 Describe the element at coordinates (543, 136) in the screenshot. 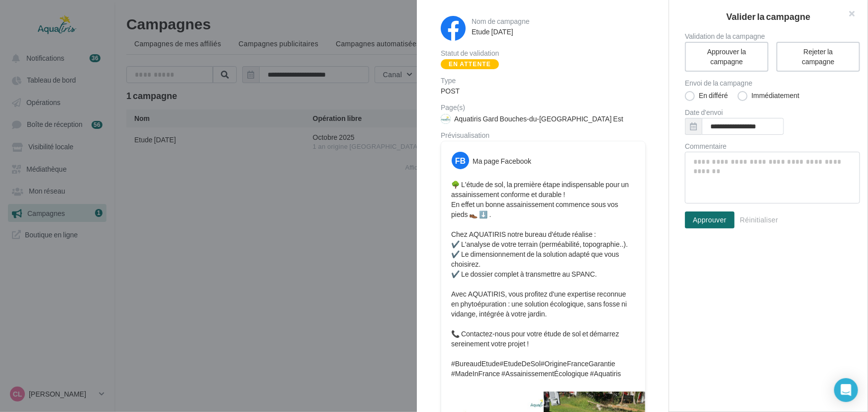

I see `div: Prévisualisation` at that location.